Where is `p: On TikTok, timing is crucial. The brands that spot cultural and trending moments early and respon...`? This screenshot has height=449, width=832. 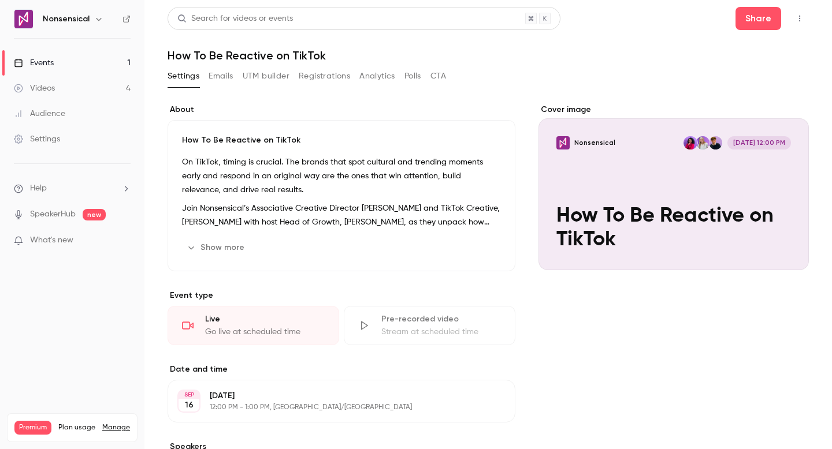
p: On TikTok, timing is crucial. The brands that spot cultural and trending moments early and respon... is located at coordinates (341, 176).